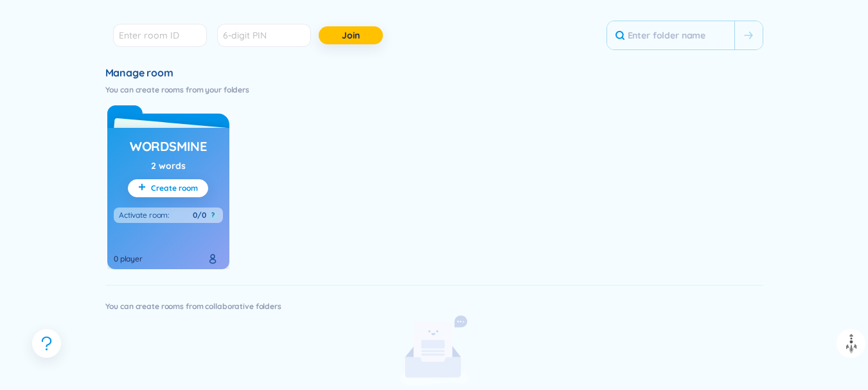  I want to click on input: Enter folder name, so click(671, 35).